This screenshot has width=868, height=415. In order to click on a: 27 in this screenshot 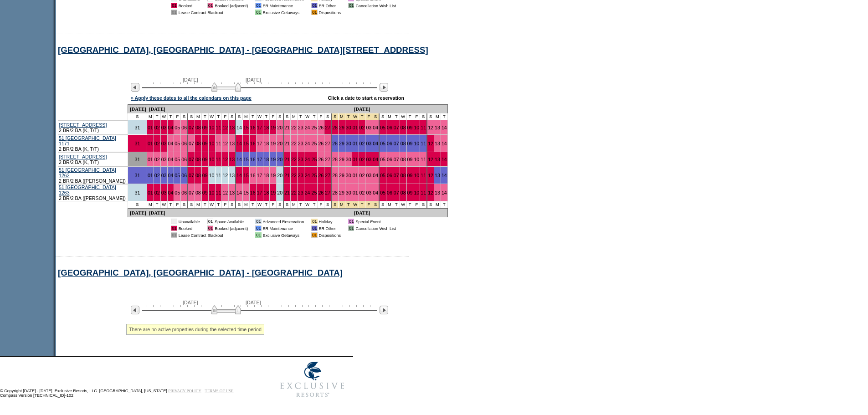, I will do `click(328, 159)`.